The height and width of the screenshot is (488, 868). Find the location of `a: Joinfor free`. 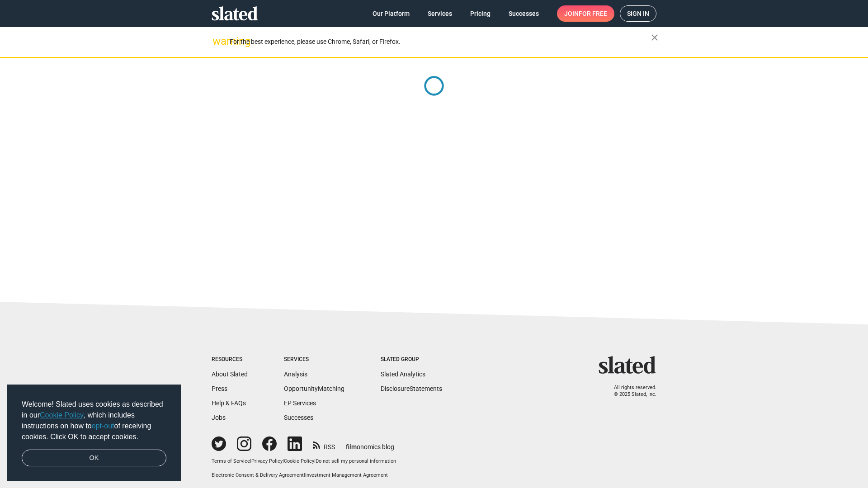

a: Joinfor free is located at coordinates (586, 13).